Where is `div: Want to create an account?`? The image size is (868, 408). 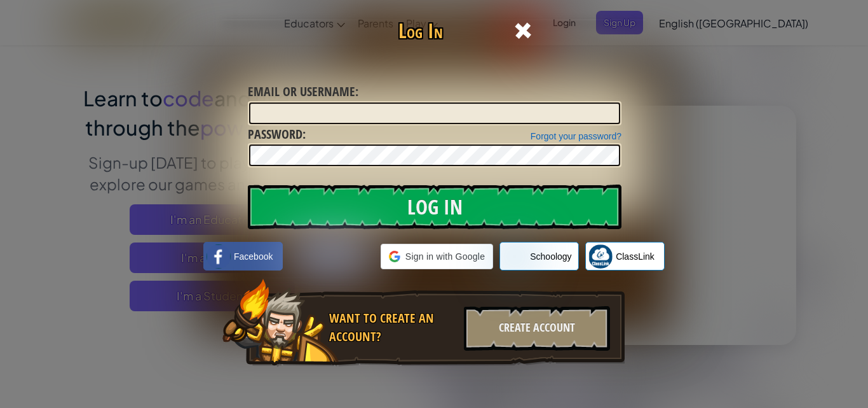 div: Want to create an account? is located at coordinates (393, 327).